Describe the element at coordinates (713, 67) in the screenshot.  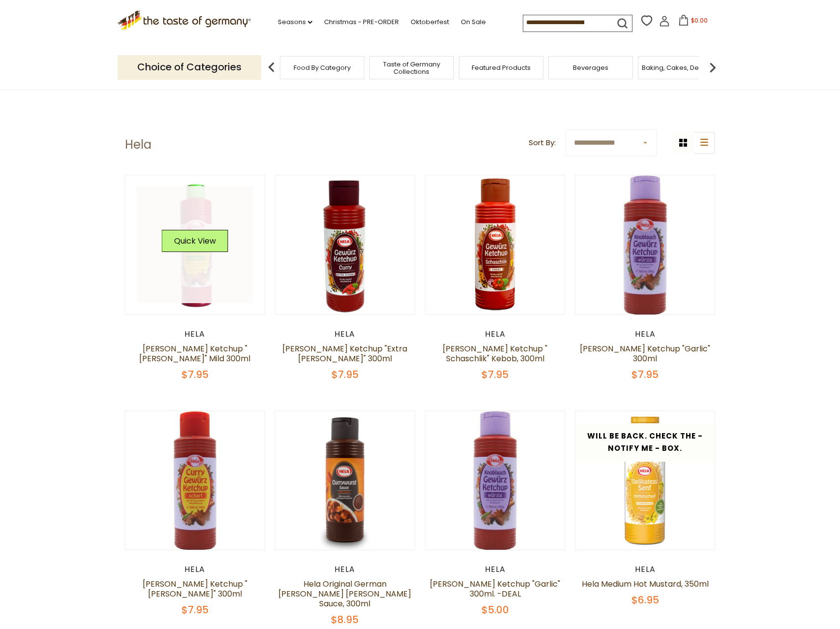
I see `img: next arrow` at that location.